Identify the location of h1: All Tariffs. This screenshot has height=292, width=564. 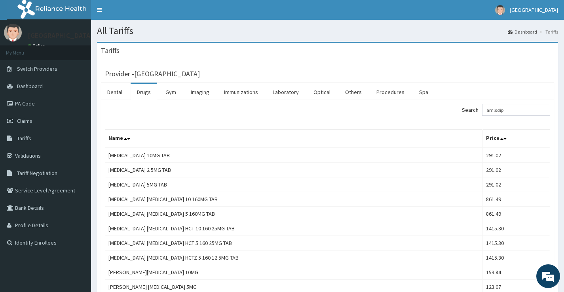
(327, 31).